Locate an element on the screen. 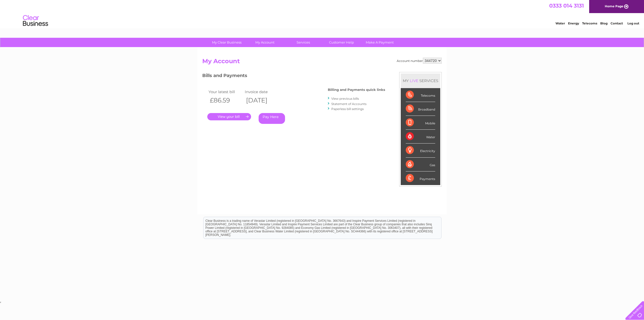  th: £86.59 is located at coordinates (226, 100).